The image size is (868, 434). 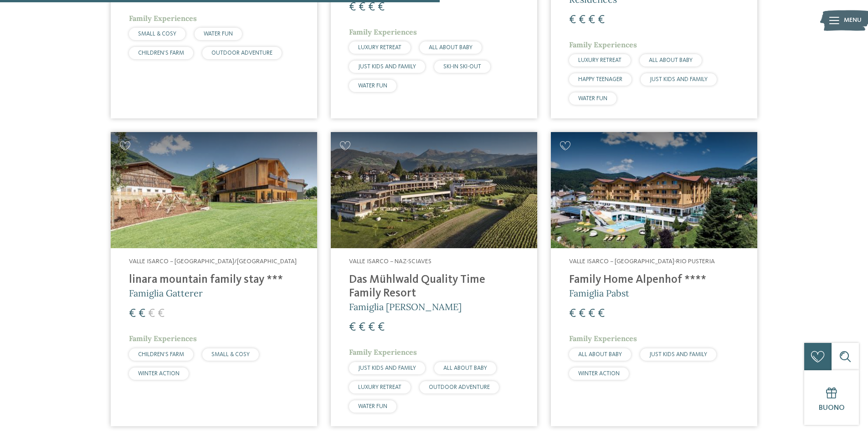 I want to click on a: Buono, so click(x=831, y=397).